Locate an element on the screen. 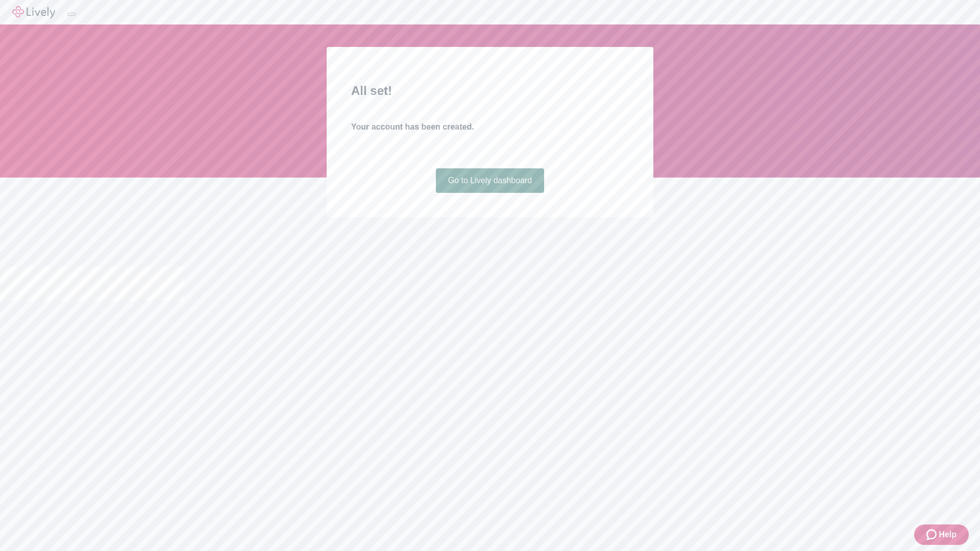 The height and width of the screenshot is (551, 980). svg: Zendesk support icon is located at coordinates (932, 534).